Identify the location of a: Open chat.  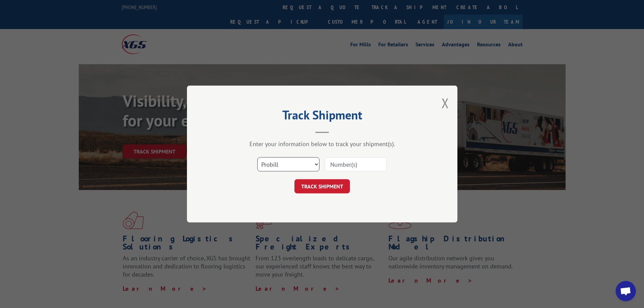
(626, 291).